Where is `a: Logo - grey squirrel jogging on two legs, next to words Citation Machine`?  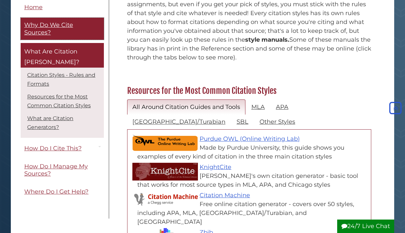
a: Logo - grey squirrel jogging on two legs, next to words Citation Machine is located at coordinates (225, 195).